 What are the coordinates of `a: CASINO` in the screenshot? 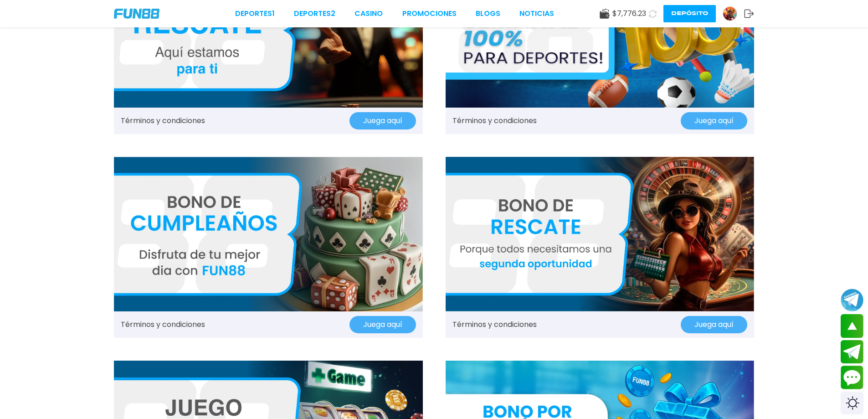 It's located at (368, 13).